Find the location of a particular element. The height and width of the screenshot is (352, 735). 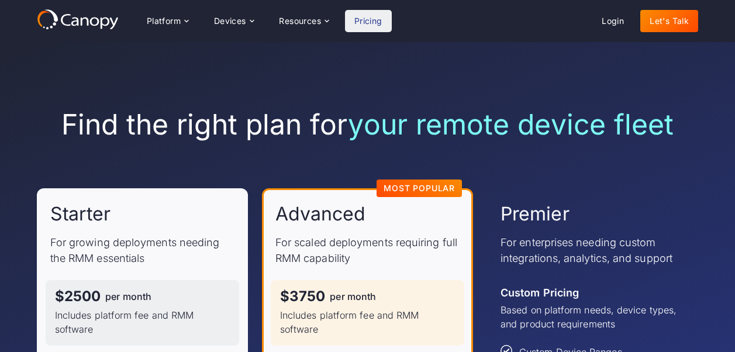

h2: Premier is located at coordinates (535, 214).